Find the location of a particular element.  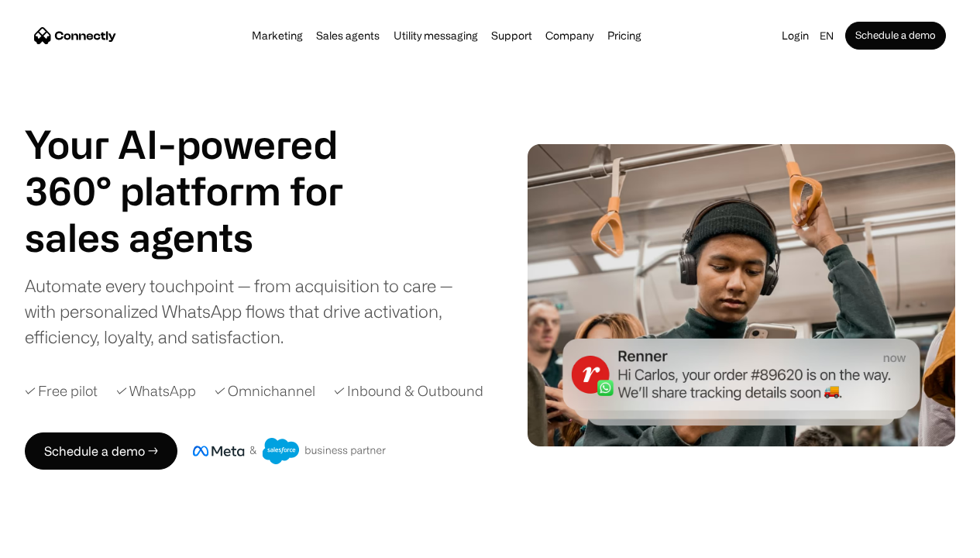

div: Automate every touchpoint — from acquisition to care — with personalized WhatsApp flows that driv... is located at coordinates (254, 311).